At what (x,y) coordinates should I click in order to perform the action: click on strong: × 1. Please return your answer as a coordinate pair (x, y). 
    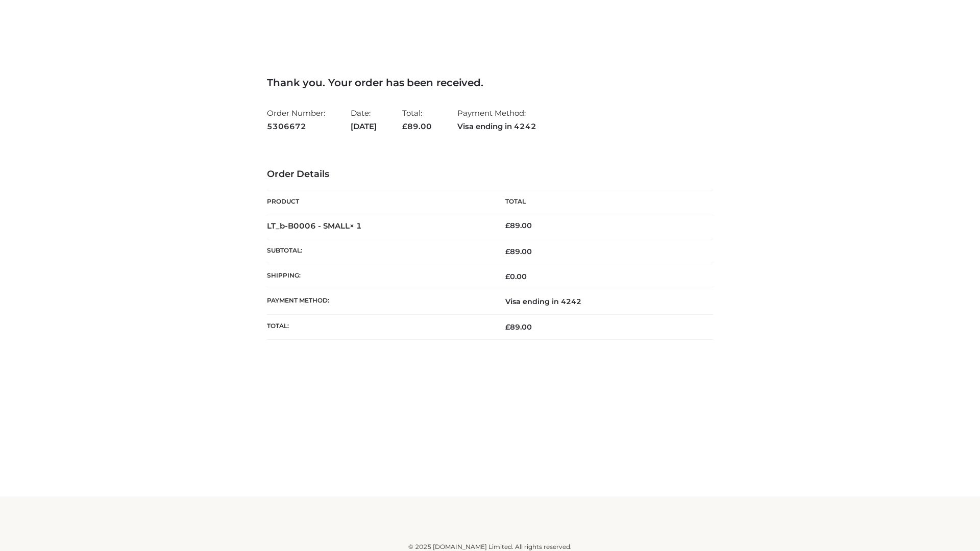
    Looking at the image, I should click on (356, 226).